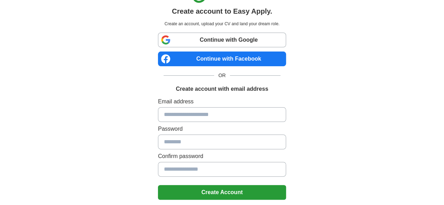  I want to click on a: Continue with Google, so click(222, 40).